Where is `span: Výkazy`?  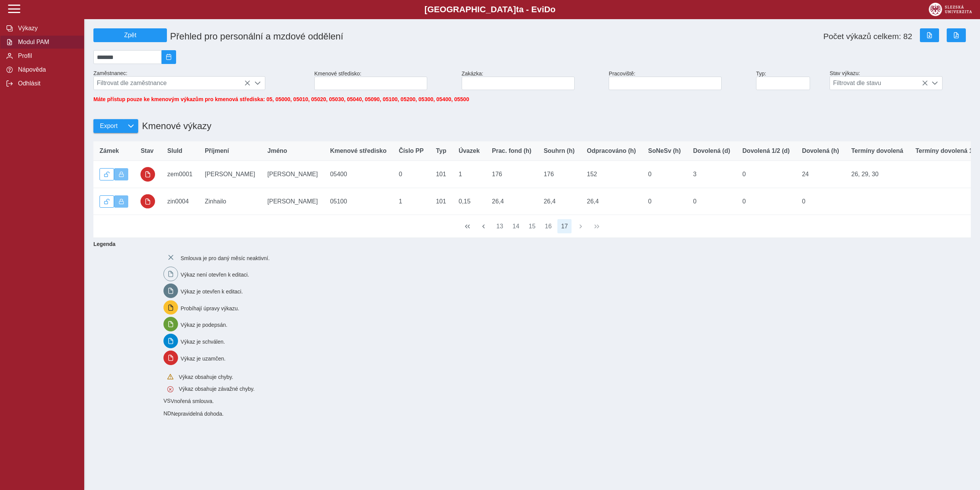
span: Výkazy is located at coordinates (47, 28).